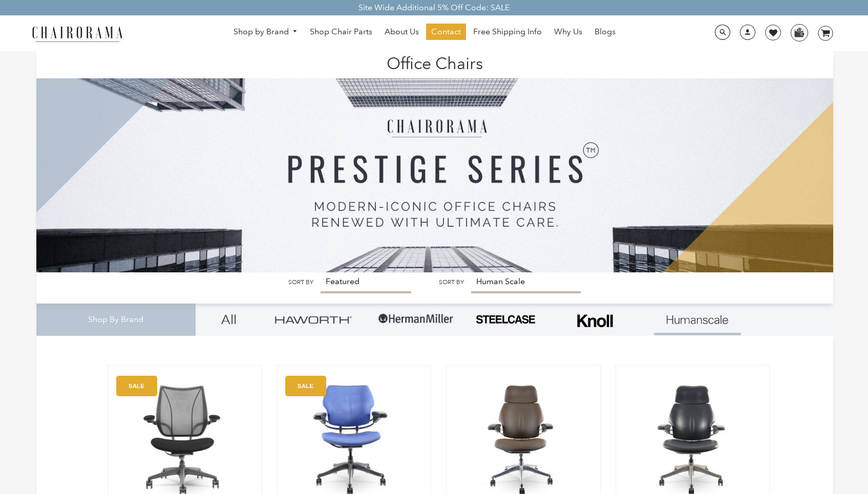  What do you see at coordinates (568, 31) in the screenshot?
I see `span: Why Us` at bounding box center [568, 31].